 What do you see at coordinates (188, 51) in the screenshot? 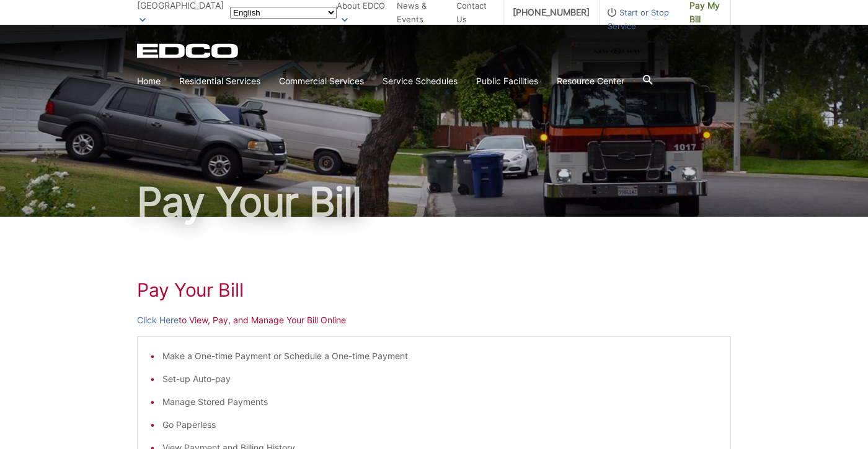
I see `a: EDCD logo. Return to the homepage.` at bounding box center [188, 51].